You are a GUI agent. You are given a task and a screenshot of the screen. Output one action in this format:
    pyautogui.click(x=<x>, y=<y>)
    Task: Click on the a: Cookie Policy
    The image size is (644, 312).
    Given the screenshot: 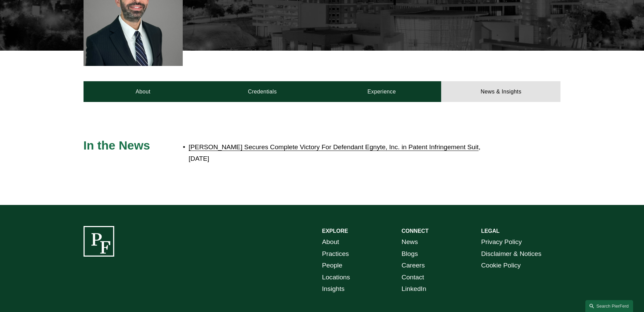 What is the action you would take?
    pyautogui.click(x=500, y=266)
    